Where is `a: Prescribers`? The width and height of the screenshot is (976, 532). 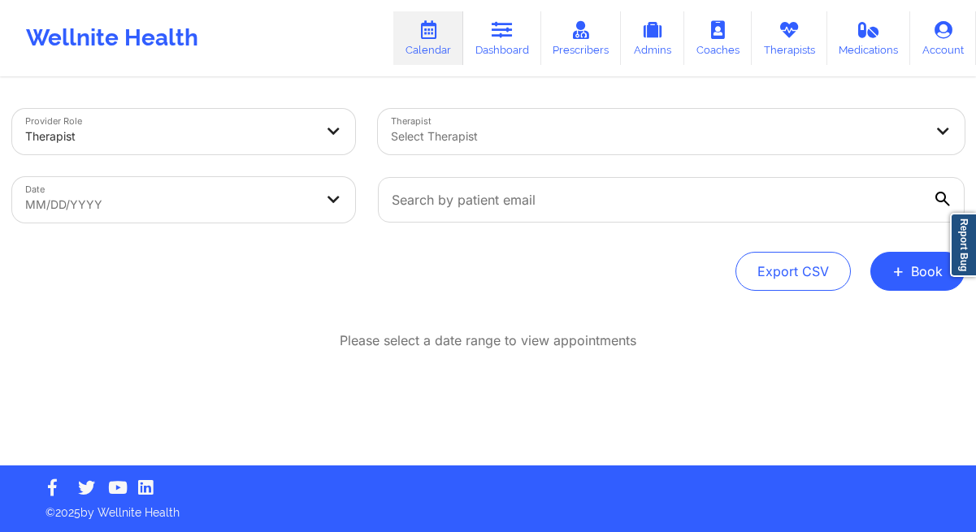 a: Prescribers is located at coordinates (581, 38).